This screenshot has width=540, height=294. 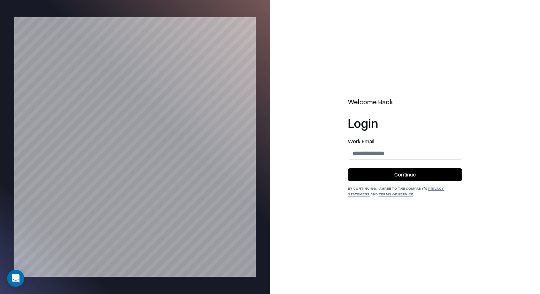 What do you see at coordinates (405, 141) in the screenshot?
I see `label: Work Email` at bounding box center [405, 141].